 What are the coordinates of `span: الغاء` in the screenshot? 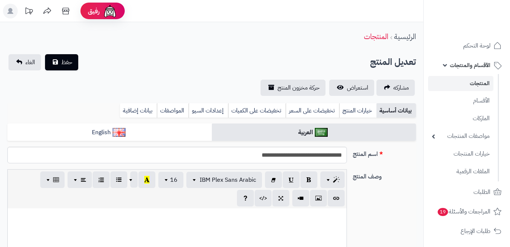 It's located at (30, 62).